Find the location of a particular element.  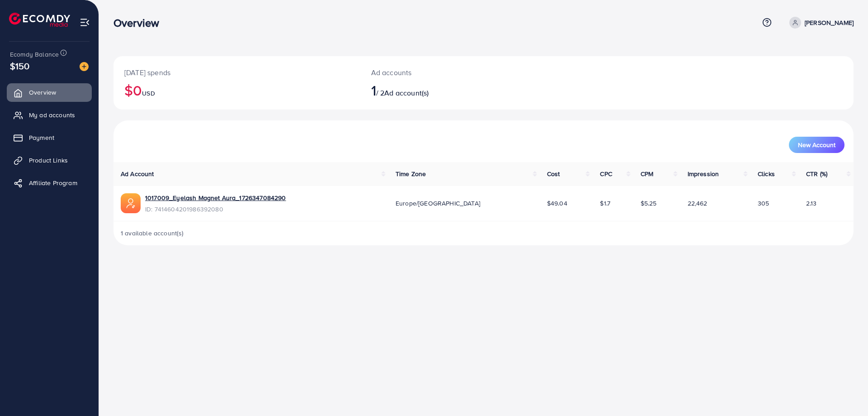

span: New Account is located at coordinates (817, 145).